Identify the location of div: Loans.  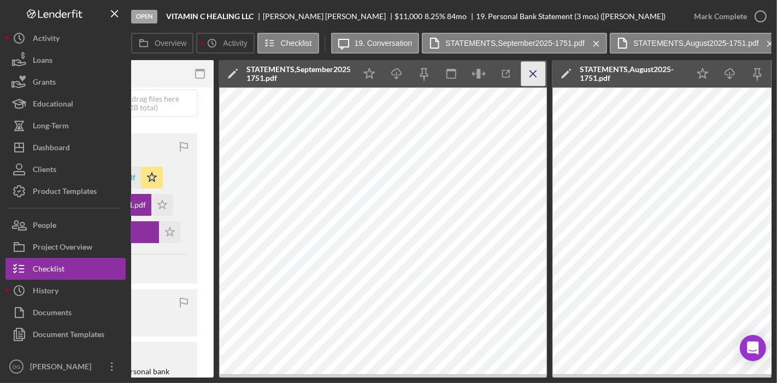
(43, 61).